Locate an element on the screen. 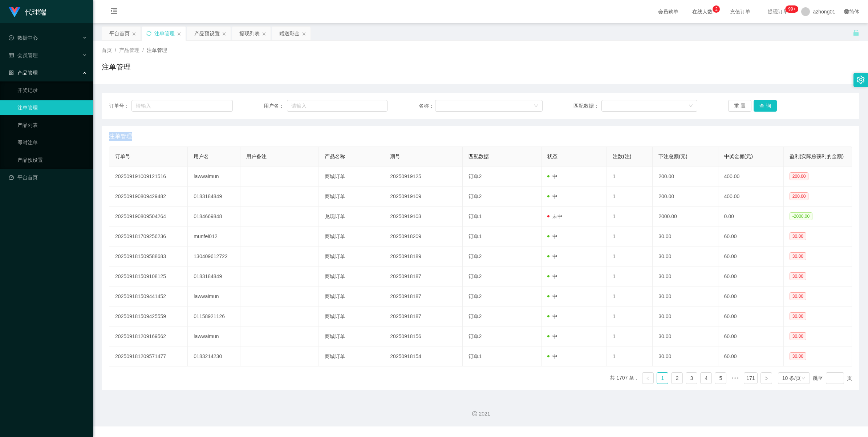 This screenshot has height=437, width=868. a: 1 is located at coordinates (662, 378).